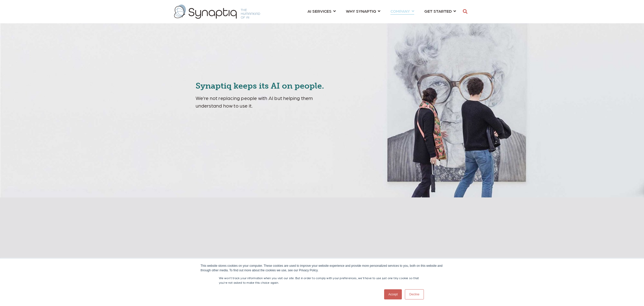 The height and width of the screenshot is (306, 644). Describe the element at coordinates (441, 11) in the screenshot. I see `a: GET STARTED` at that location.